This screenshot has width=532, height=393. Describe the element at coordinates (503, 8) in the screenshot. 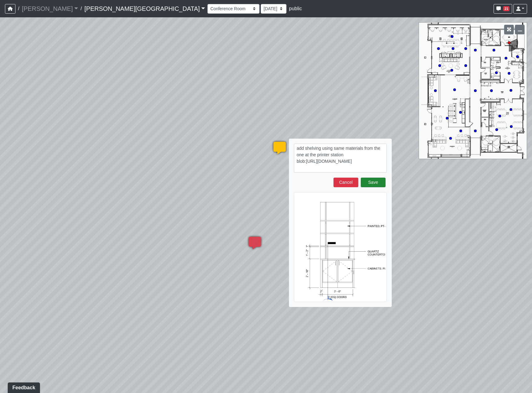

I see `button: 21` at that location.